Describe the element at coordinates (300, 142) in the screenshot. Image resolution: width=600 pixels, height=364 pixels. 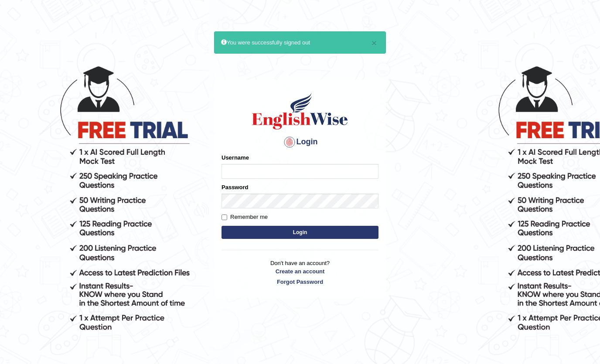
I see `h4: Login` at that location.